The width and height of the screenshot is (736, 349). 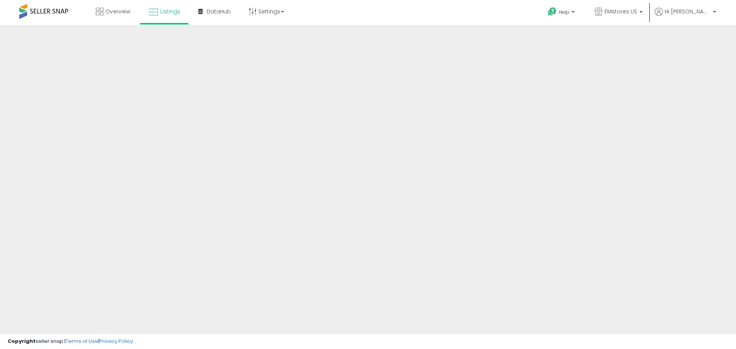 I want to click on a: Help, so click(x=562, y=13).